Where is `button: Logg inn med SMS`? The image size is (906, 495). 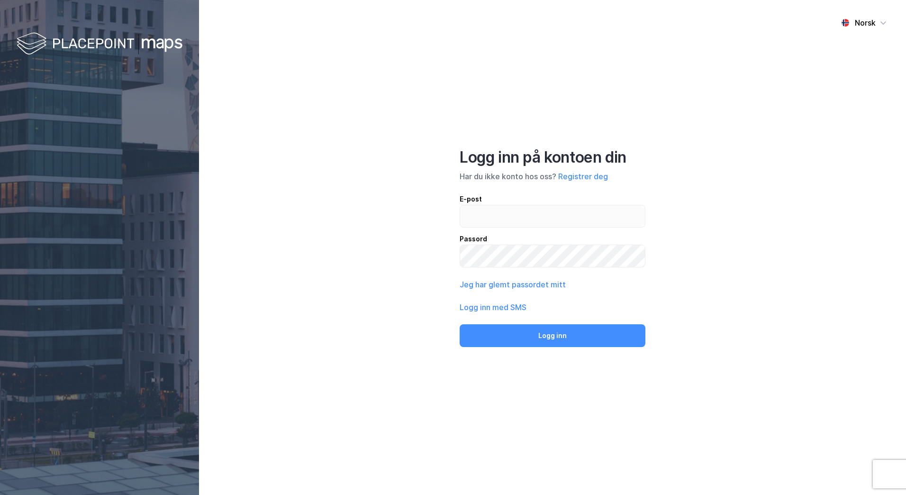
button: Logg inn med SMS is located at coordinates (493, 307).